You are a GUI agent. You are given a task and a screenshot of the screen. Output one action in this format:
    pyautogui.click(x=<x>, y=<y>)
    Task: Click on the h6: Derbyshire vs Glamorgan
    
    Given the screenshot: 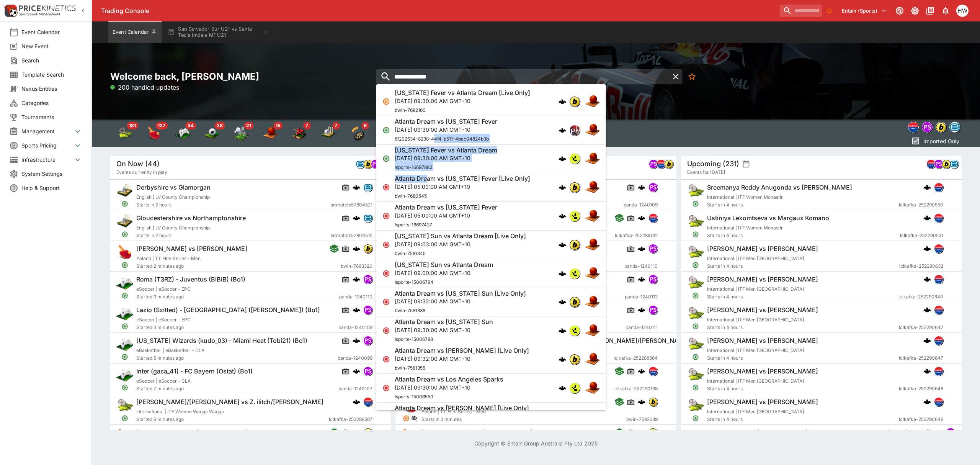 What is the action you would take?
    pyautogui.click(x=173, y=187)
    